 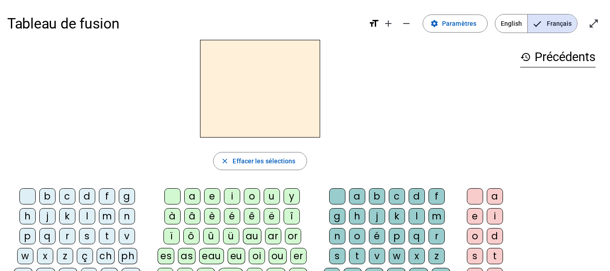 I want to click on div: eau, so click(x=211, y=256).